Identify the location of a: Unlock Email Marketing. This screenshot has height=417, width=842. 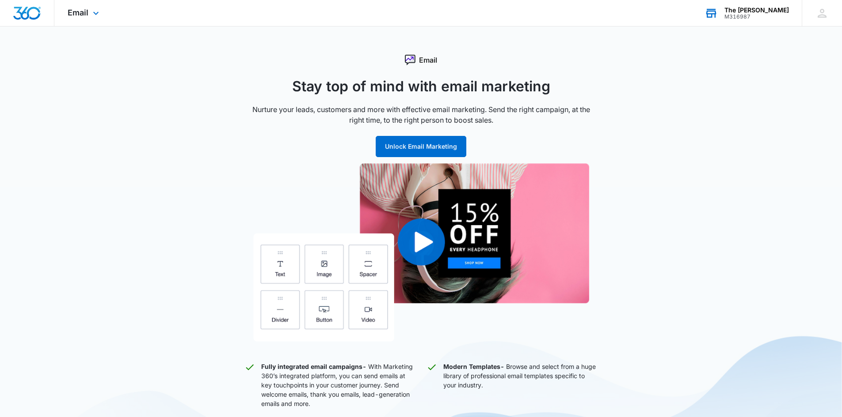
(421, 146).